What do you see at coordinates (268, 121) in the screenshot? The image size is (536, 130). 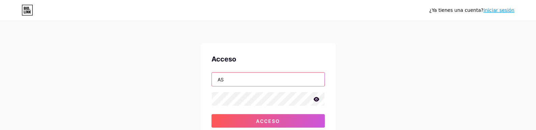 I see `button: Acceso` at bounding box center [268, 121].